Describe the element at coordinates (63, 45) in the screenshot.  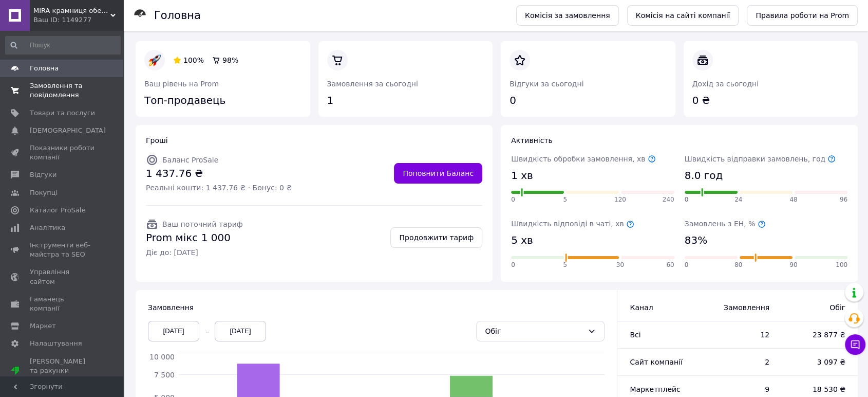
I see `input: Пошук` at that location.